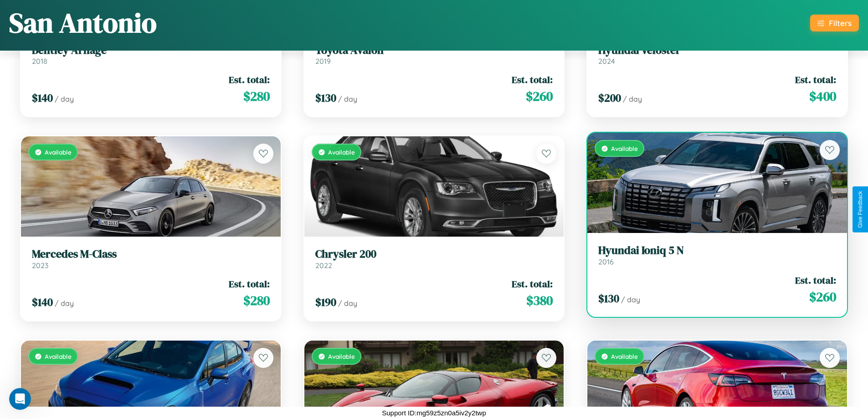 The width and height of the screenshot is (868, 419). What do you see at coordinates (151, 55) in the screenshot?
I see `a: Bentley Arnage2018` at bounding box center [151, 55].